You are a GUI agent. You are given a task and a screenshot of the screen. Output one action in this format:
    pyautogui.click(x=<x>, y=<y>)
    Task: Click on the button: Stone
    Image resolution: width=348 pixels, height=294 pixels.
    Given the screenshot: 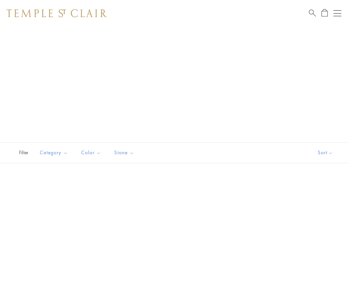 What is the action you would take?
    pyautogui.click(x=124, y=153)
    